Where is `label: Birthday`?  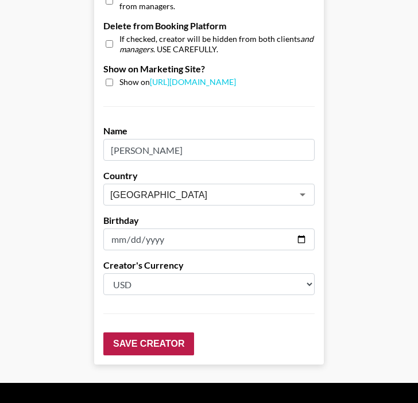 label: Birthday is located at coordinates (209, 220).